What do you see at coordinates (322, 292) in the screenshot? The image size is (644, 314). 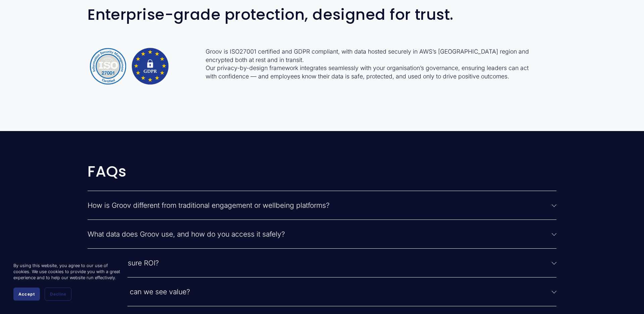 I see `button: How quickly can we see value?` at bounding box center [322, 292].